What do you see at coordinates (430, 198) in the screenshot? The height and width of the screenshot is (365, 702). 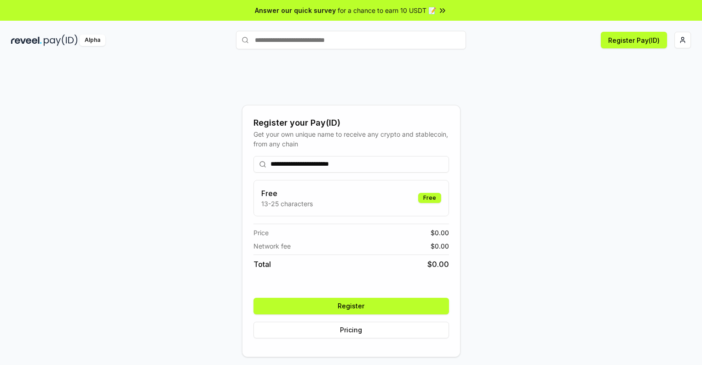 I see `div: Free` at bounding box center [430, 198].